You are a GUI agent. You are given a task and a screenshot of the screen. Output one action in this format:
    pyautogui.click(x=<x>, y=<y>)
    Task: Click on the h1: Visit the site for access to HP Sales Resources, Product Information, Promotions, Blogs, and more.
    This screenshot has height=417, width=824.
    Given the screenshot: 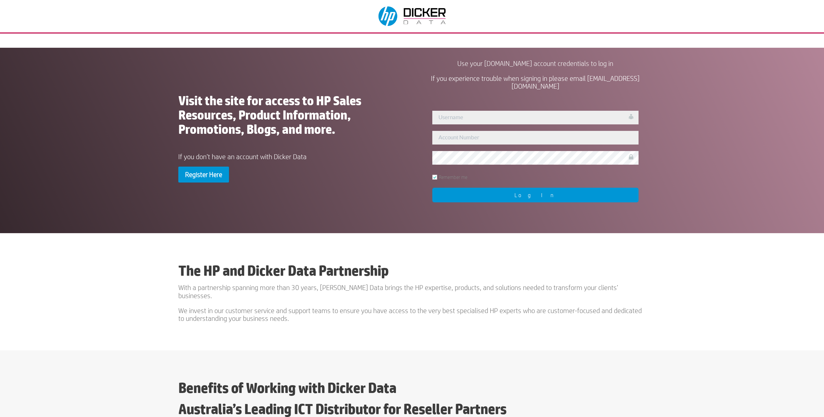 What is the action you would take?
    pyautogui.click(x=289, y=117)
    